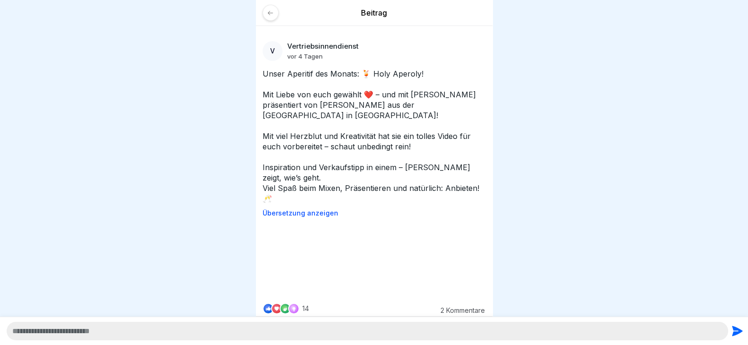 The image size is (748, 345). Describe the element at coordinates (323, 46) in the screenshot. I see `p: Vertriebsinnendienst` at that location.